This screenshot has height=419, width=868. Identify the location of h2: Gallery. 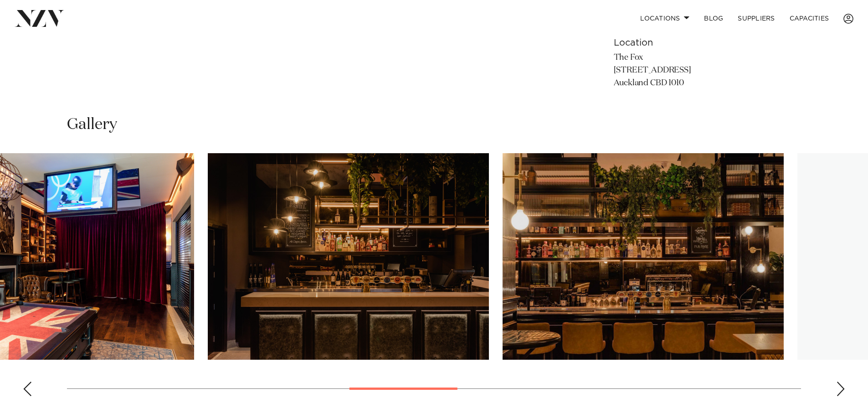
(92, 125).